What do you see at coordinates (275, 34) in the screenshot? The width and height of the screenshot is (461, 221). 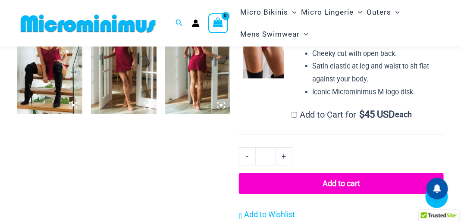 I see `a: Mens SwimwearMenu ToggleMenu Toggle` at bounding box center [275, 34].